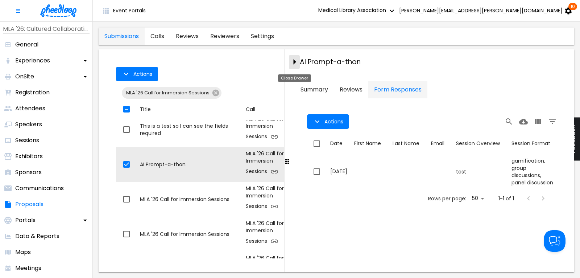  Describe the element at coordinates (447, 198) in the screenshot. I see `p: Rows per page:` at that location.